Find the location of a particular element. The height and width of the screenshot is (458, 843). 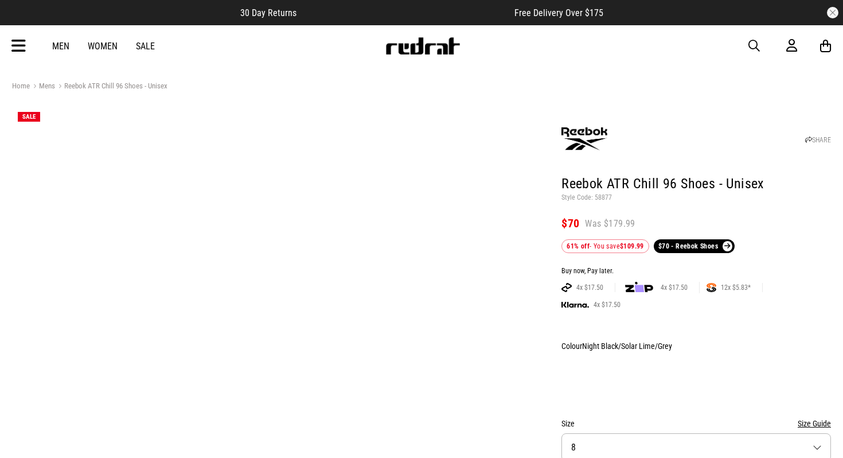

img: KLARNA is located at coordinates (575, 305).